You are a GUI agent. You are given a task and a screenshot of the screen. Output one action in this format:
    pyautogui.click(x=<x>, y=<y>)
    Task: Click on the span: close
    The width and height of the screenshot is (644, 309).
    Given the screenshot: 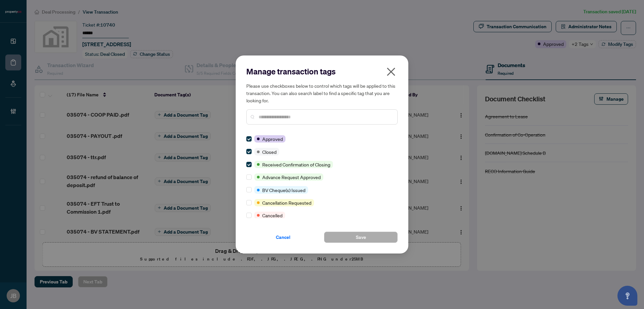 What is the action you would take?
    pyautogui.click(x=391, y=72)
    